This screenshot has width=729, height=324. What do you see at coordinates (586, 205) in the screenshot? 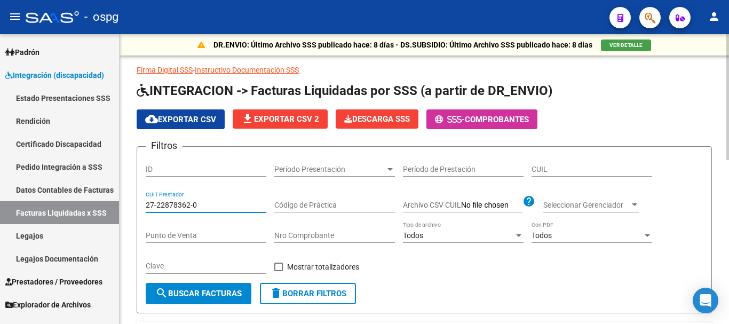
I see `span: Seleccionar Gerenciador` at bounding box center [586, 205].